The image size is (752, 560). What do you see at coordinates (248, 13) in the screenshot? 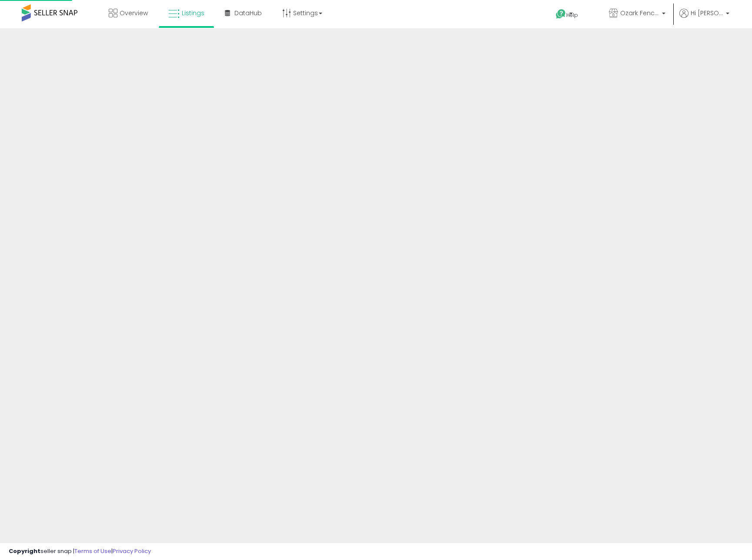
I see `span: DataHub` at bounding box center [248, 13].